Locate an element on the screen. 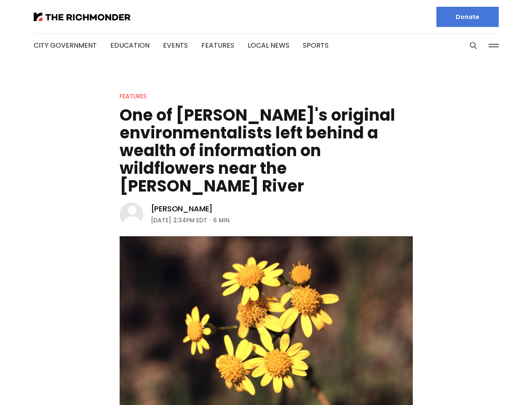 The image size is (532, 405). img: The Richmonder is located at coordinates (82, 17).